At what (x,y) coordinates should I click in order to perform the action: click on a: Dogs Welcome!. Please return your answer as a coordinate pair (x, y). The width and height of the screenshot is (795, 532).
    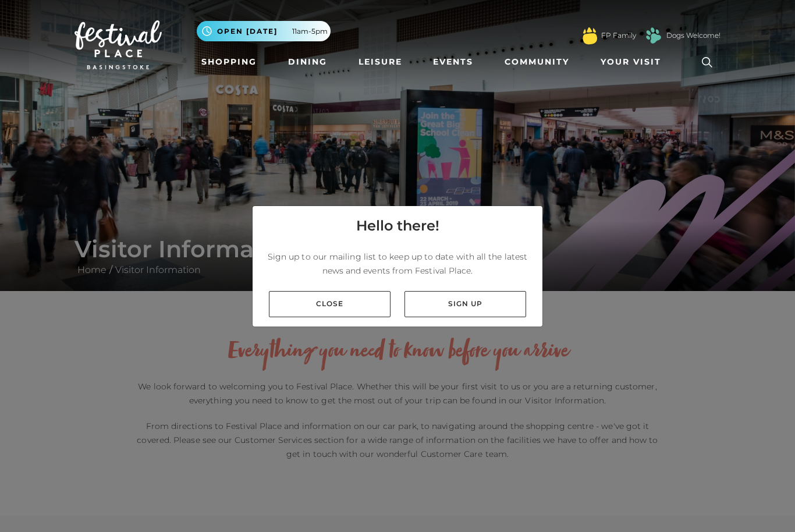
    Looking at the image, I should click on (693, 35).